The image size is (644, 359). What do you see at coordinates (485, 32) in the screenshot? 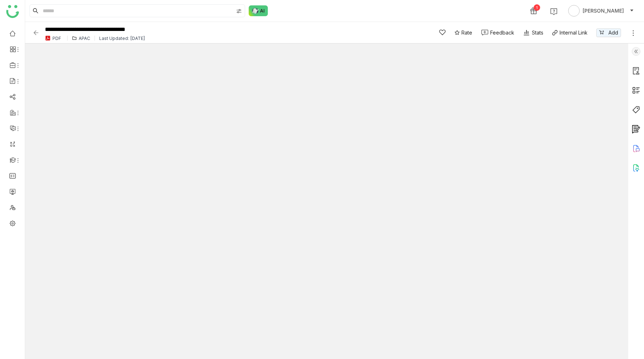
I see `img: feedback-1.svg` at bounding box center [485, 32].